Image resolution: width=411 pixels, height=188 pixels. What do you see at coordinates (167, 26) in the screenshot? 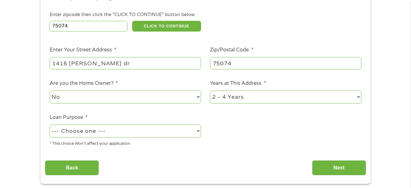
I see `button: CLICK TO CONTINUE` at bounding box center [167, 26].